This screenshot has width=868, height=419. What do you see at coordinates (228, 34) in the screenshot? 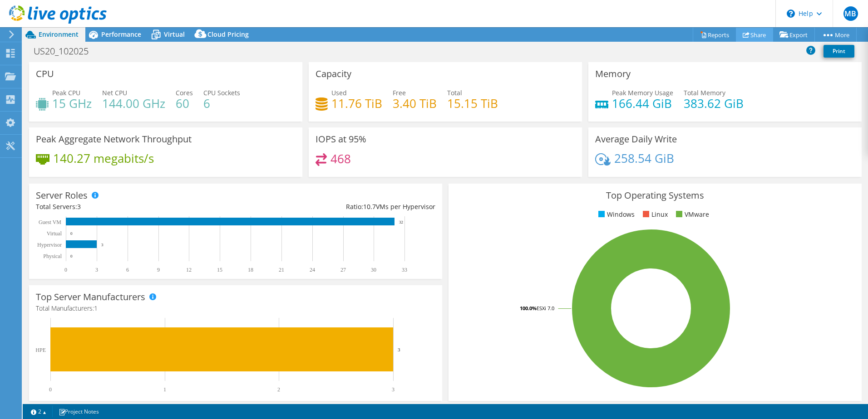
I see `span: Cloud Pricing` at bounding box center [228, 34].